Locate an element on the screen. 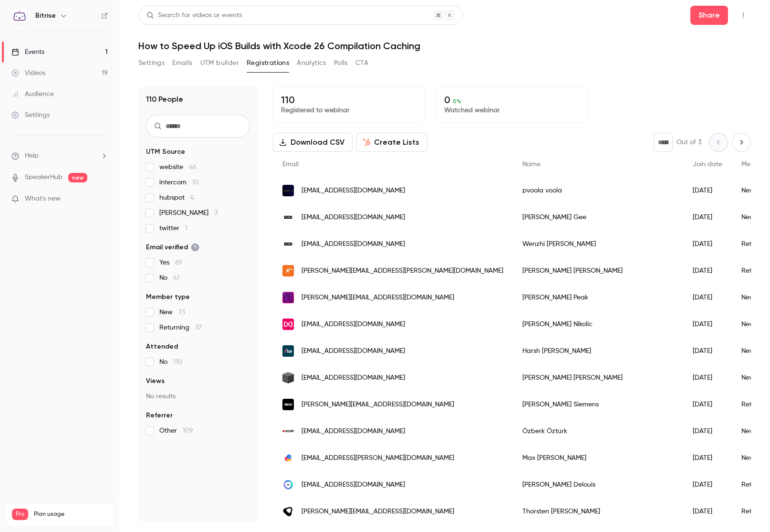 The image size is (770, 532). span: 73 is located at coordinates (181, 312).